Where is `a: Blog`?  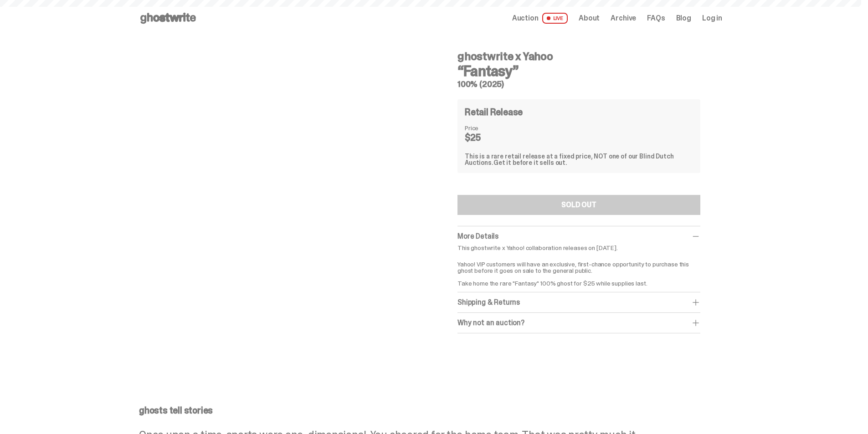 a: Blog is located at coordinates (683, 18).